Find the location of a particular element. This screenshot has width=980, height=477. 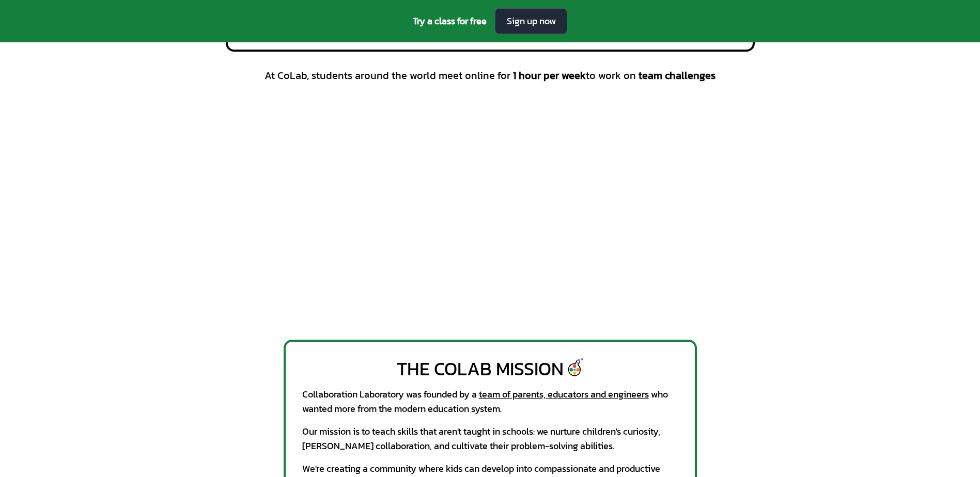

div: The CoLab Mission is located at coordinates (480, 369).